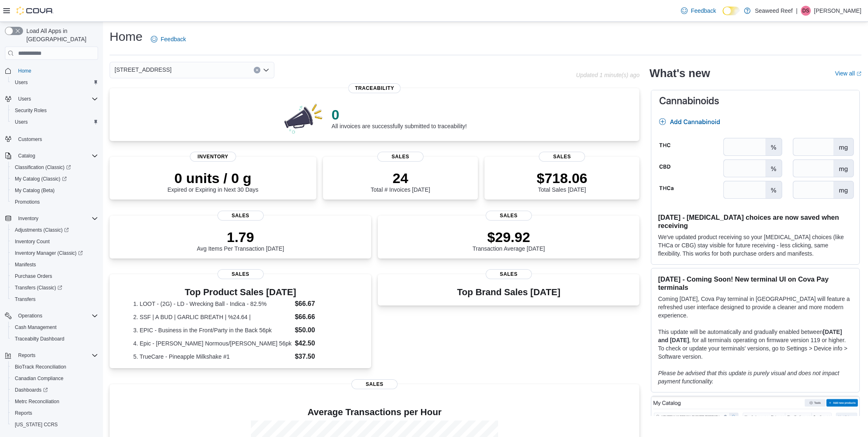  What do you see at coordinates (212, 330) in the screenshot?
I see `dt: 3. EPIC - Business in the Front/Party in the Back 56pk` at bounding box center [212, 330].